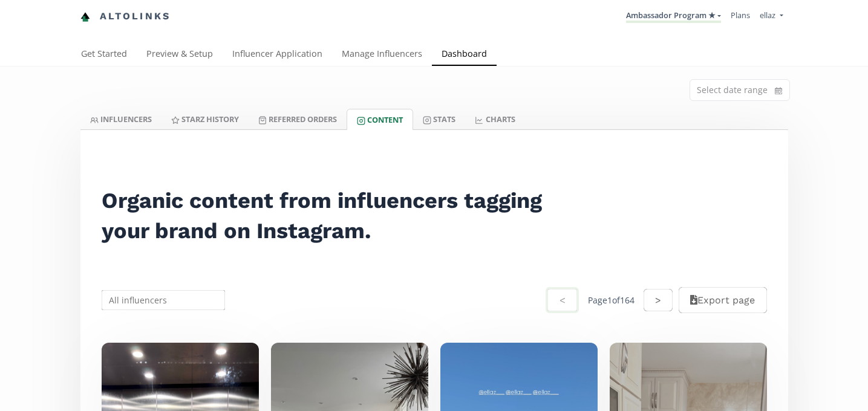  What do you see at coordinates (163, 300) in the screenshot?
I see `input: All influencers` at bounding box center [163, 300].